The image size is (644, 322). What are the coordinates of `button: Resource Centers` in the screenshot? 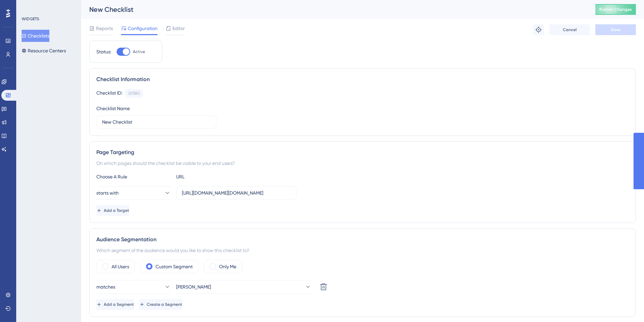 It's located at (44, 51).